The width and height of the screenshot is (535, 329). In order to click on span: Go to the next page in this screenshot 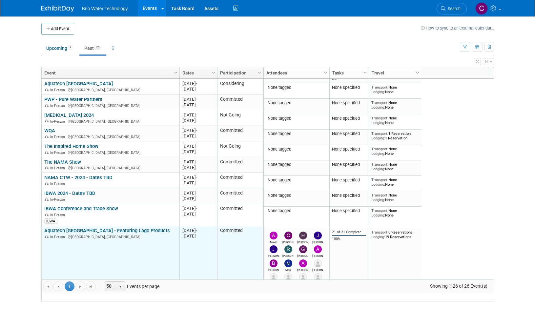, I will do `click(80, 287)`.